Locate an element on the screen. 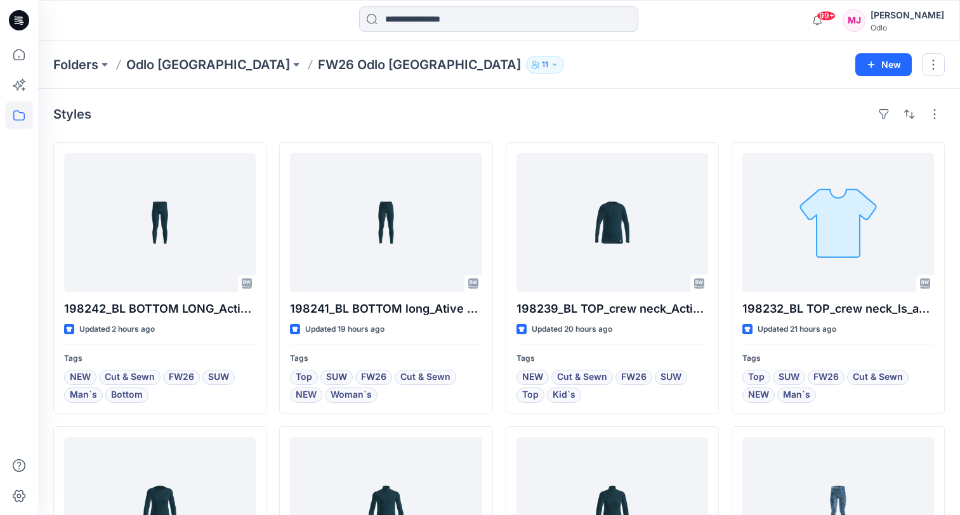  h4: Styles is located at coordinates (72, 114).